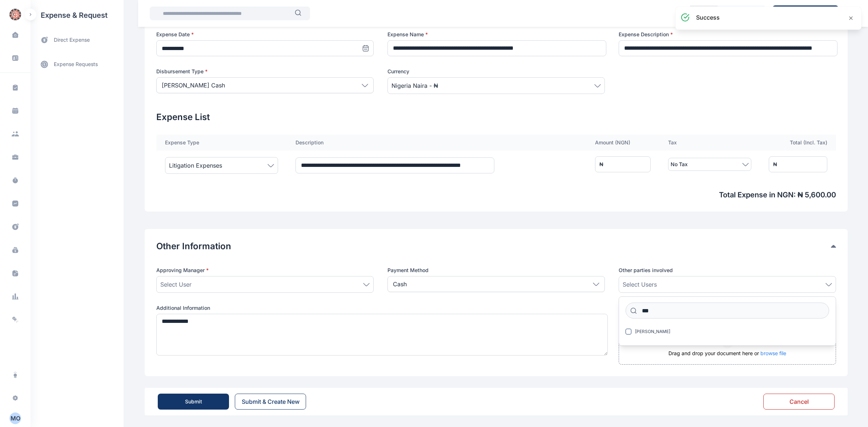 The height and width of the screenshot is (427, 868). I want to click on label: Expense Name, so click(496, 35).